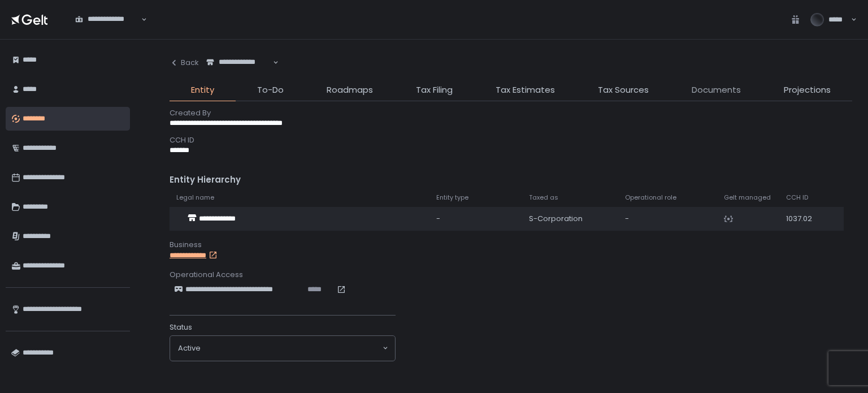  I want to click on span: Tax Filing, so click(434, 90).